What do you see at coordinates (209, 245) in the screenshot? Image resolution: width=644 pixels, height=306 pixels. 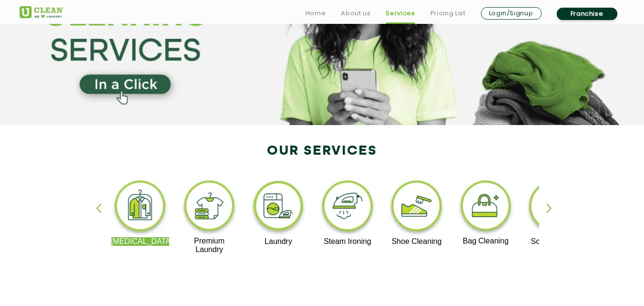 I see `p: Premium Laundry` at bounding box center [209, 245].